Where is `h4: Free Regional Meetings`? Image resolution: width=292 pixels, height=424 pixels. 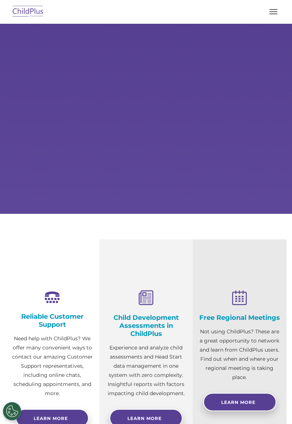
h4: Free Regional Meetings is located at coordinates (240, 318).